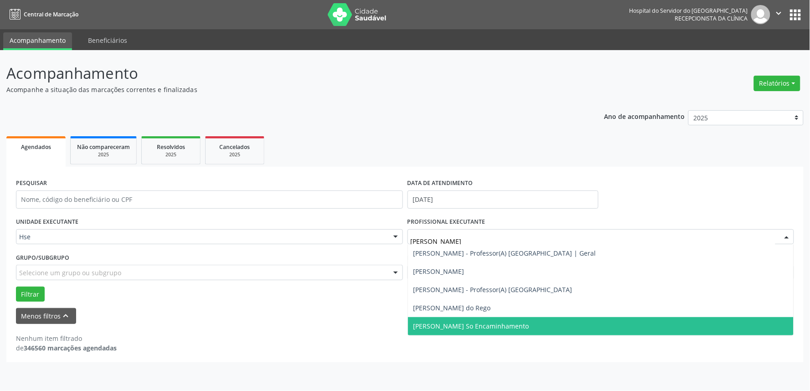 This screenshot has height=391, width=810. I want to click on input: Nome, código do beneficiário ou CPF, so click(209, 200).